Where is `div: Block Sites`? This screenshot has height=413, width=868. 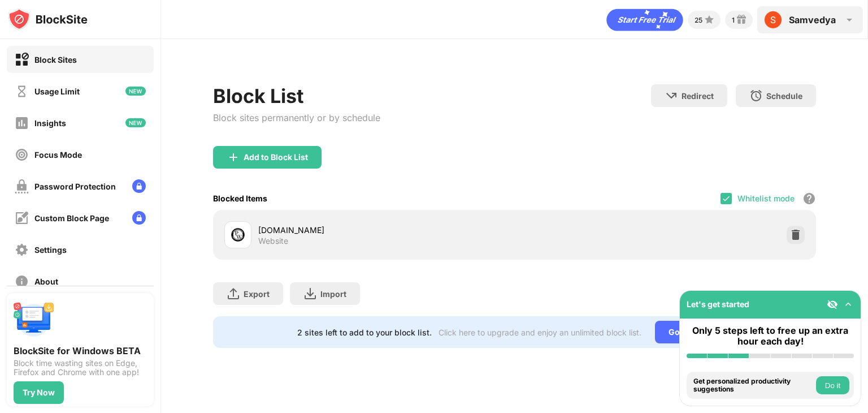
div: Block Sites is located at coordinates (55, 59).